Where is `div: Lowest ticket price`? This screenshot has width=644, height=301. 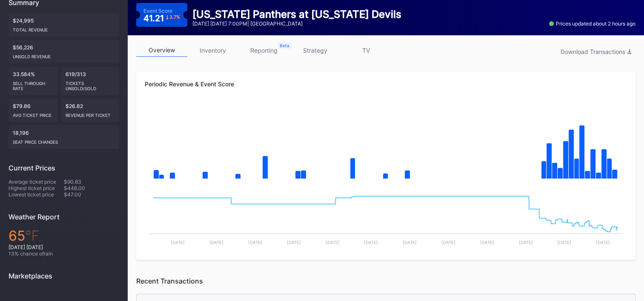 div: Lowest ticket price is located at coordinates (36, 195).